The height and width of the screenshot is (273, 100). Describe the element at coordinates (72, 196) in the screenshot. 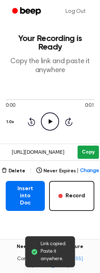

I see `button: Record` at that location.